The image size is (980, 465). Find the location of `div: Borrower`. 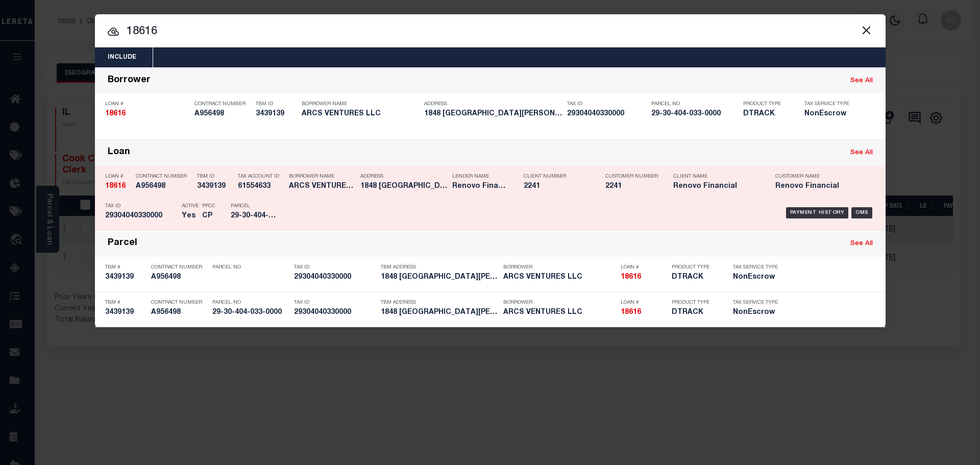

div: Borrower is located at coordinates (129, 80).